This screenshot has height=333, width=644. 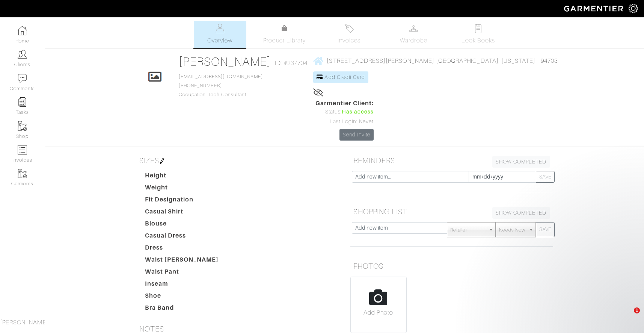 What do you see at coordinates (345, 112) in the screenshot?
I see `div: Status:` at bounding box center [345, 112].